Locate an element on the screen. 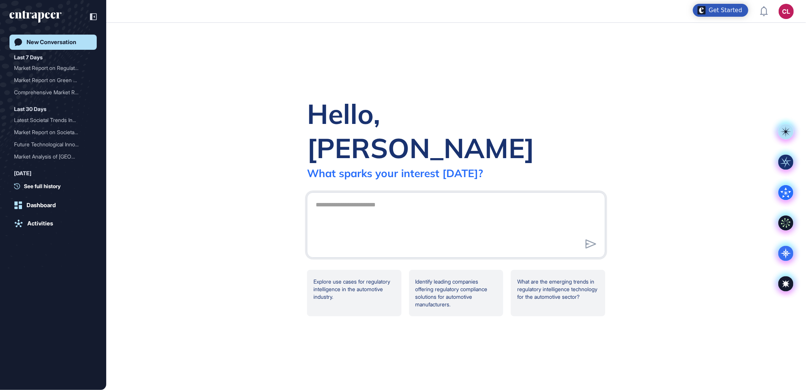  a: Dashboard is located at coordinates (53, 205).